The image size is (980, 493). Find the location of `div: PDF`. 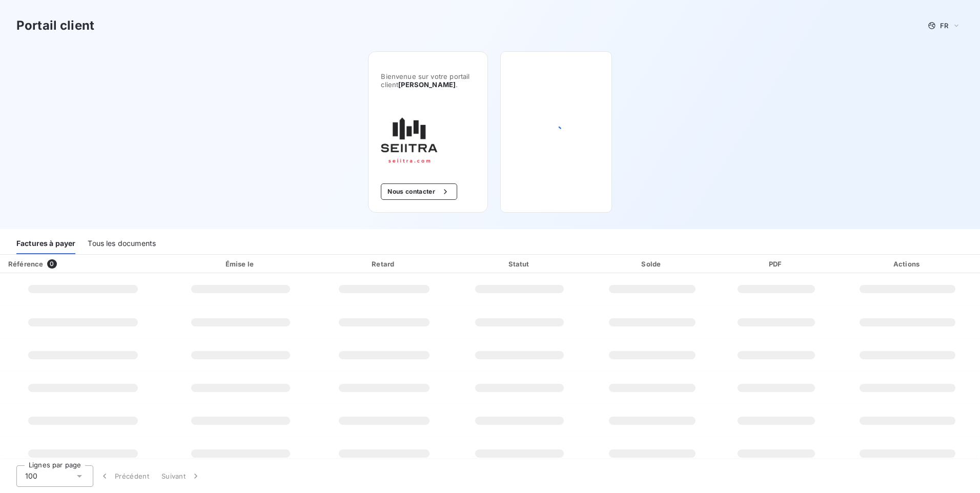

div: PDF is located at coordinates (776, 264).